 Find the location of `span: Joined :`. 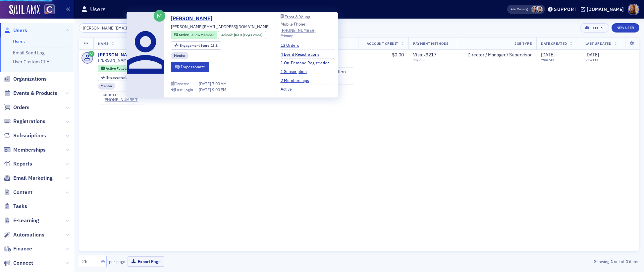

span: Joined : is located at coordinates (228, 35).